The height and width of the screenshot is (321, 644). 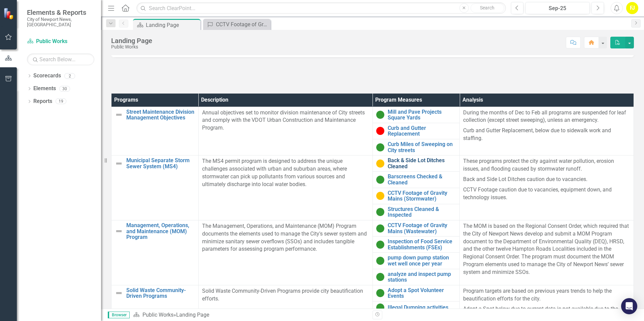 I want to click on span: Annual objectives set to monitor division maintenance of City streets and comply with the VDOT Ur..., so click(x=283, y=120).